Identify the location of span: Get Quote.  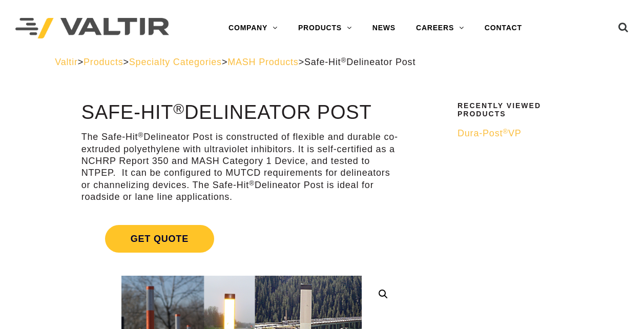
(159, 238).